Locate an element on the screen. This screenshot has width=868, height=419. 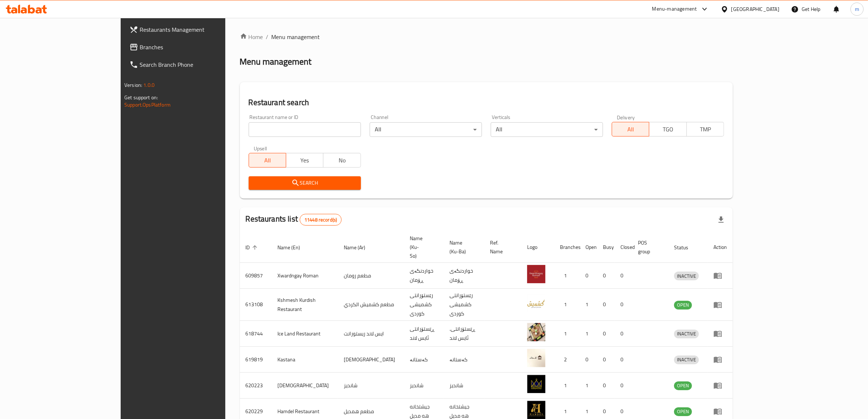
nav: breadcrumb is located at coordinates (486, 37).